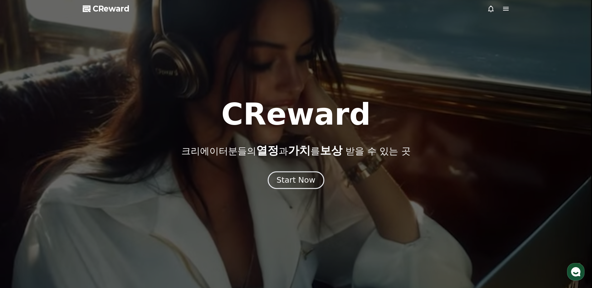 This screenshot has height=288, width=592. I want to click on span: 열정, so click(267, 150).